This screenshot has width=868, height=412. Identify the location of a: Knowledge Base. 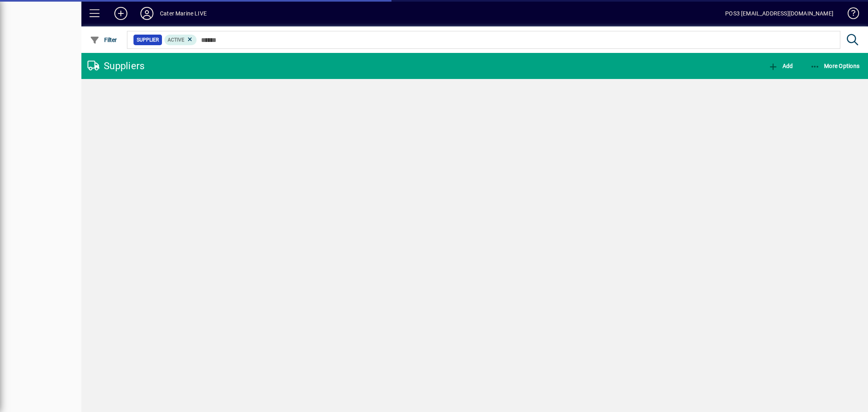
(850, 15).